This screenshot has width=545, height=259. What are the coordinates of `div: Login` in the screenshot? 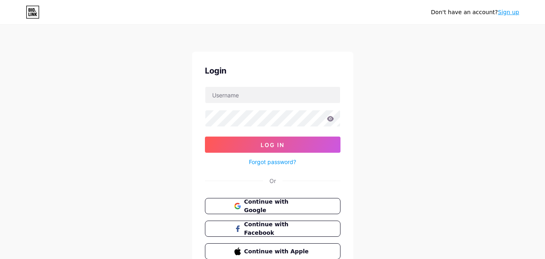 It's located at (273, 71).